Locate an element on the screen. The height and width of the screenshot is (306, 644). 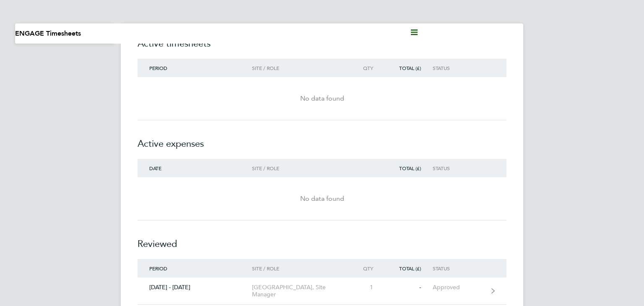
h2: Reviewed is located at coordinates (322, 240).